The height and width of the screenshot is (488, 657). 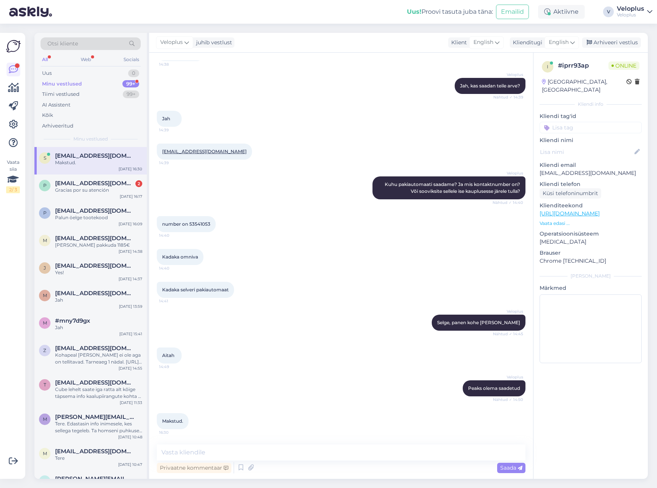 I want to click on div: Web, so click(x=86, y=60).